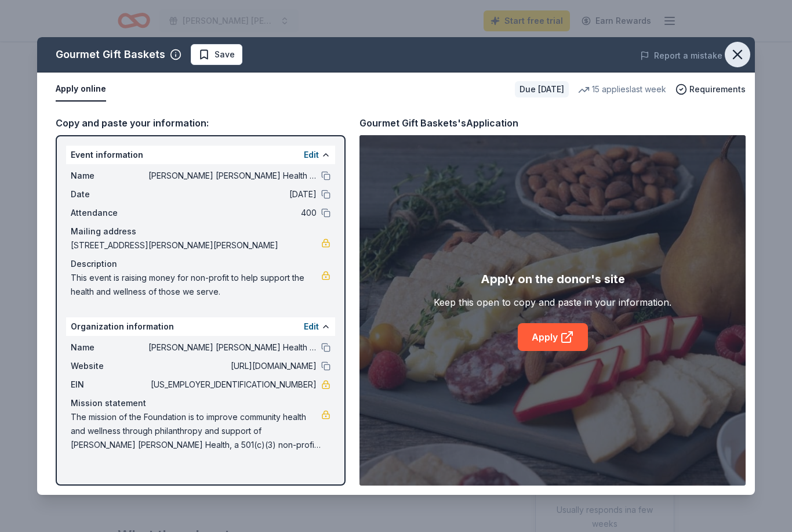  I want to click on span: This event is raising money for non-profit to help support the health and wellness of those we se..., so click(196, 285).